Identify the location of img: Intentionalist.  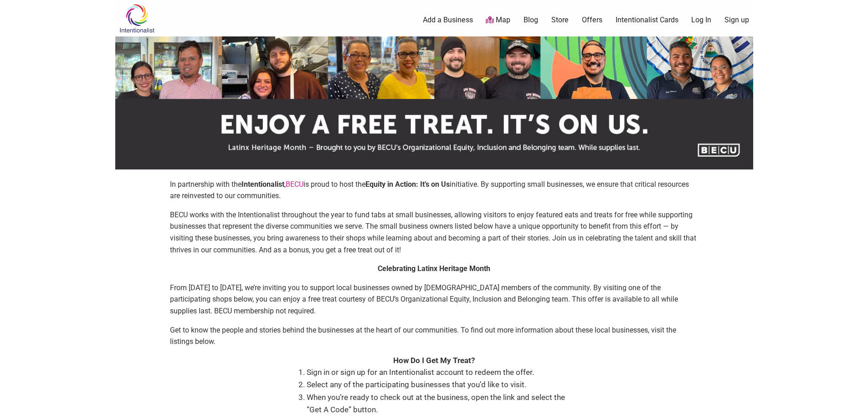
(137, 18).